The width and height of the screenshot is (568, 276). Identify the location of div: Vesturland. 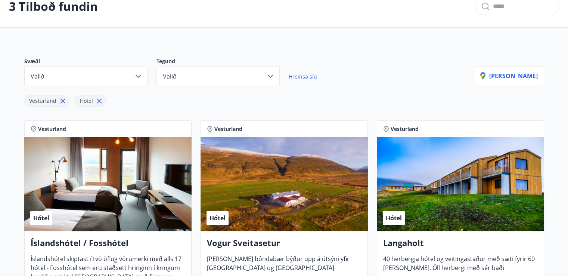
(47, 101).